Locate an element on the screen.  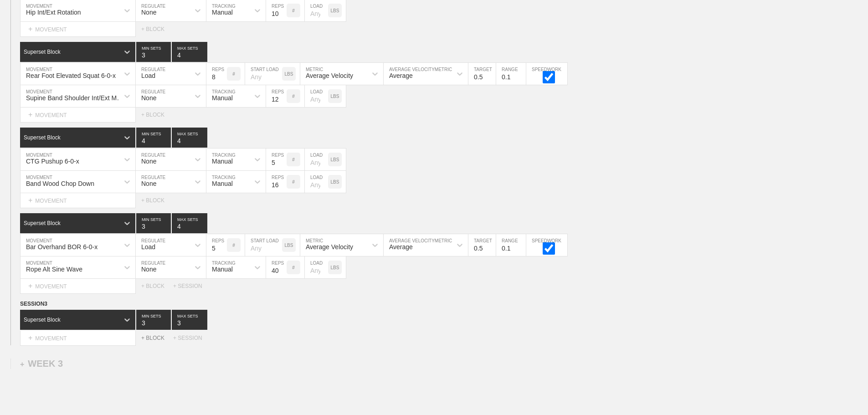
div: WEEK 3 is located at coordinates (41, 364).